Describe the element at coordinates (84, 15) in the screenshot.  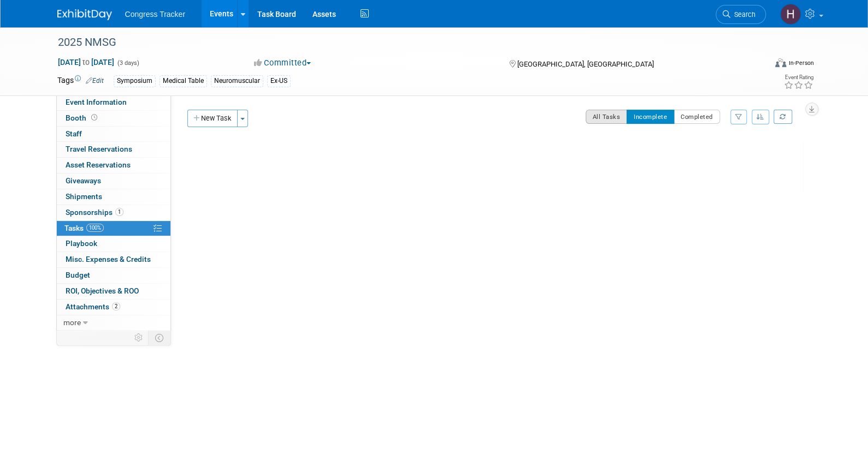
I see `img: ExhibitDay` at that location.